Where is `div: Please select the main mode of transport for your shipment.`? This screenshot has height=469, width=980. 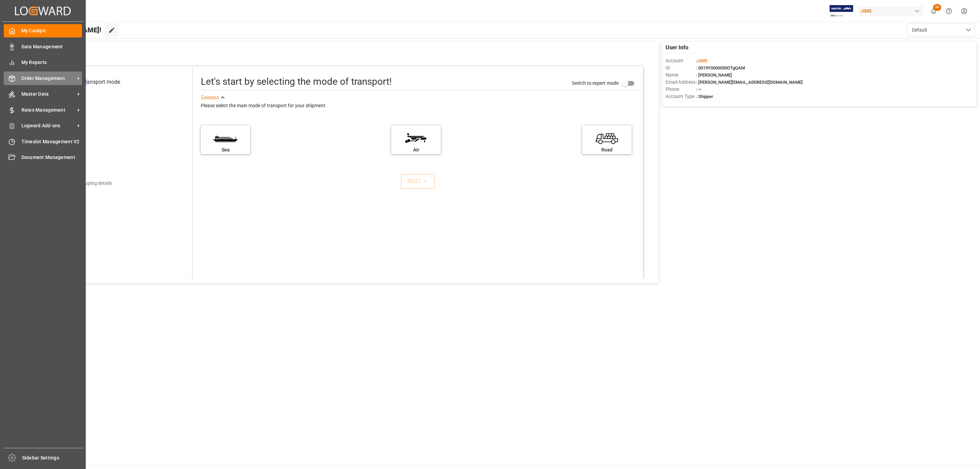 div: Please select the main mode of transport for your shipment. is located at coordinates (420, 106).